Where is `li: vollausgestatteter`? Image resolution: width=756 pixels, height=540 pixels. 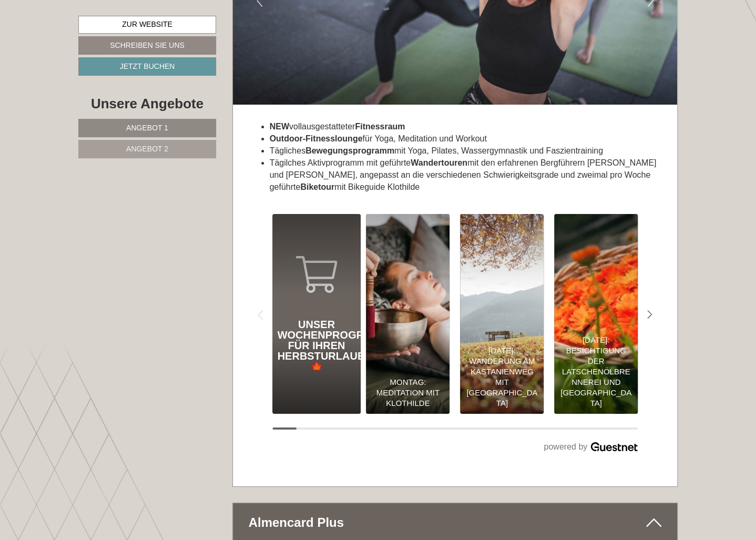 li: vollausgestatteter is located at coordinates (466, 127).